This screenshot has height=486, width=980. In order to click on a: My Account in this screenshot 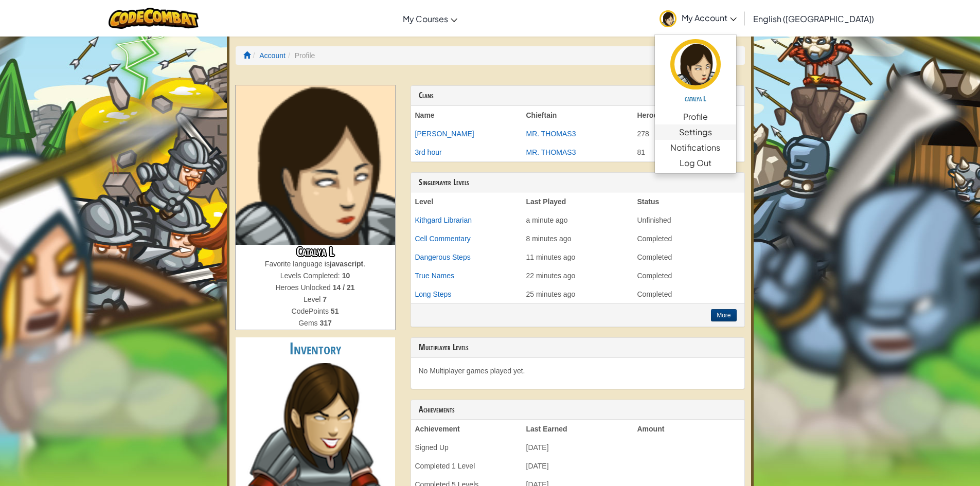, I will do `click(698, 18)`.